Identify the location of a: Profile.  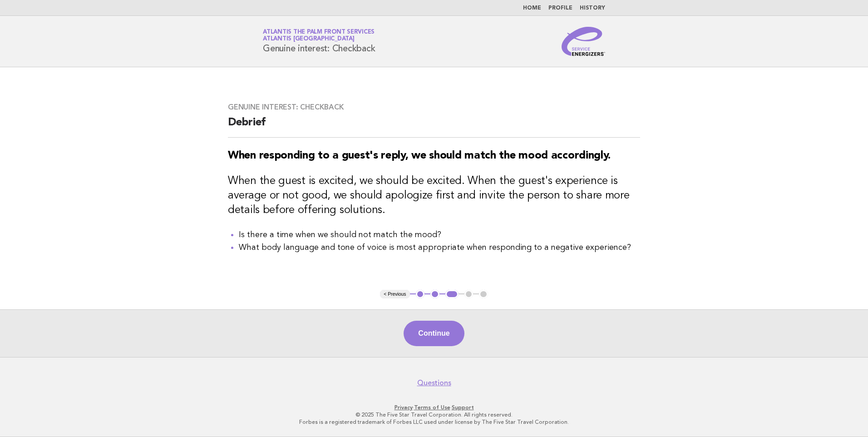
(560, 8).